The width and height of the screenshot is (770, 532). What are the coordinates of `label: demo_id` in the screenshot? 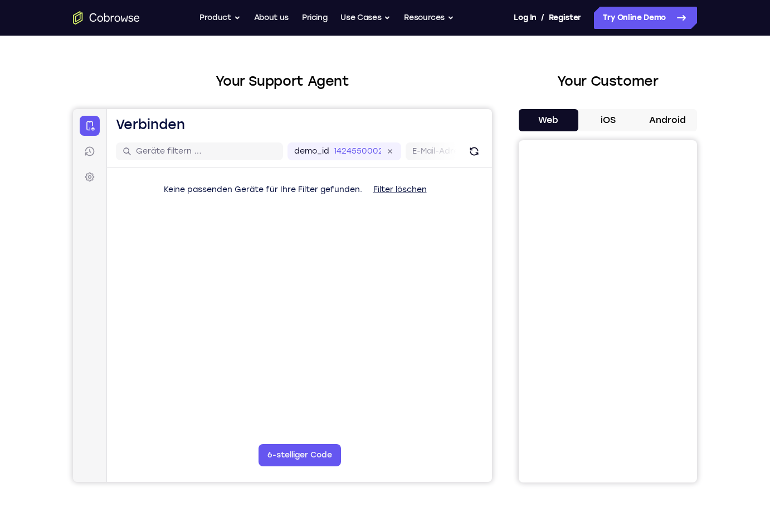 It's located at (238, 42).